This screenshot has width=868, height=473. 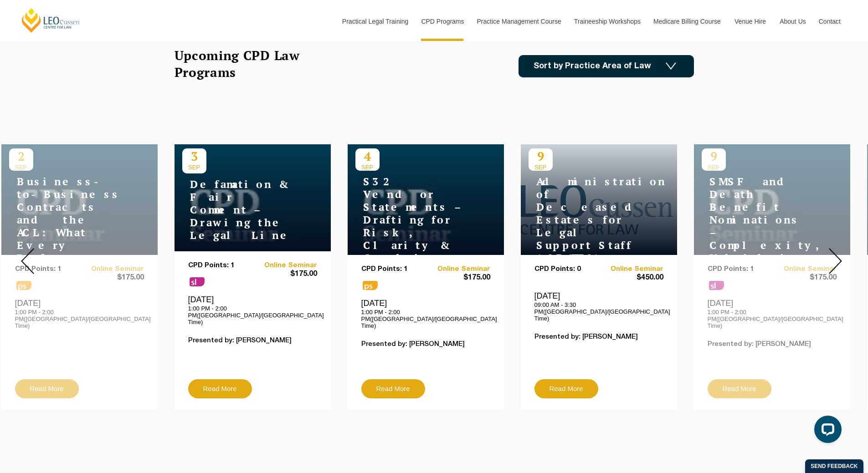 I want to click on span: ps, so click(x=370, y=285).